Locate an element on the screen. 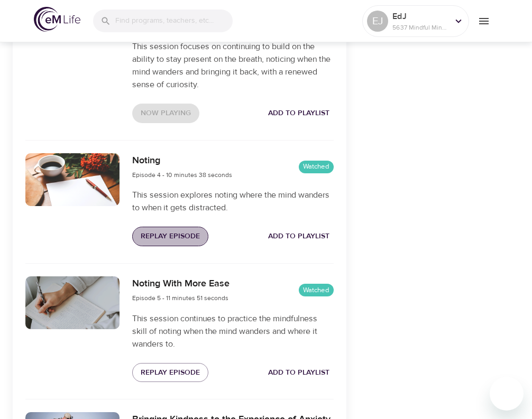 Image resolution: width=532 pixels, height=419 pixels. p: This session continues to practice the mindfulness skill of noting when the mind wanders and wher... is located at coordinates (233, 332).